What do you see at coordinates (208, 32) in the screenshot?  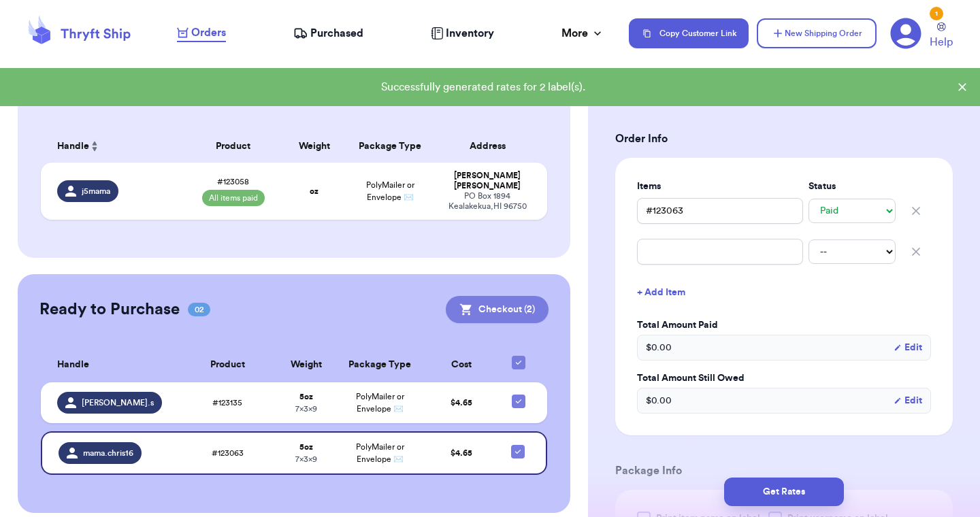 I see `span: Orders` at bounding box center [208, 32].